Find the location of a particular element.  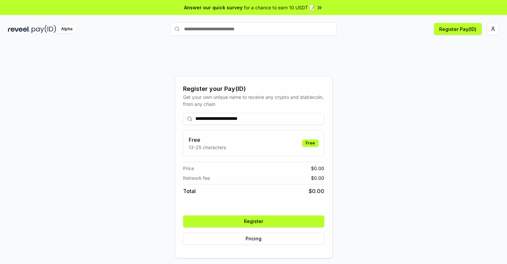

div: Free is located at coordinates (310, 143).